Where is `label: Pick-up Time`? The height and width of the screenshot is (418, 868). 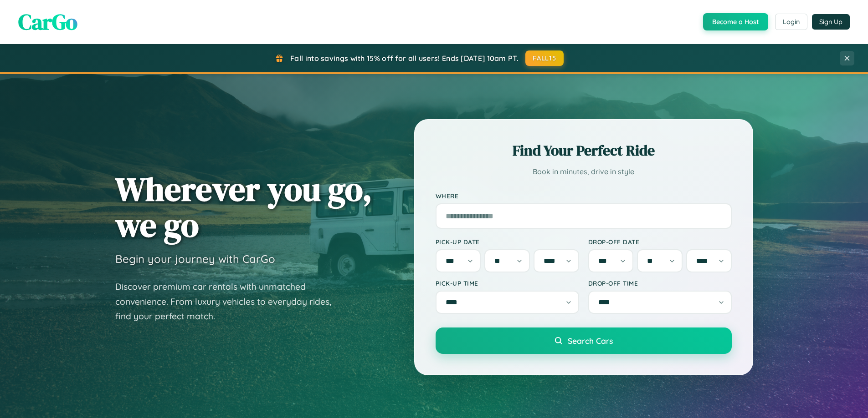
label: Pick-up Time is located at coordinates (507, 283).